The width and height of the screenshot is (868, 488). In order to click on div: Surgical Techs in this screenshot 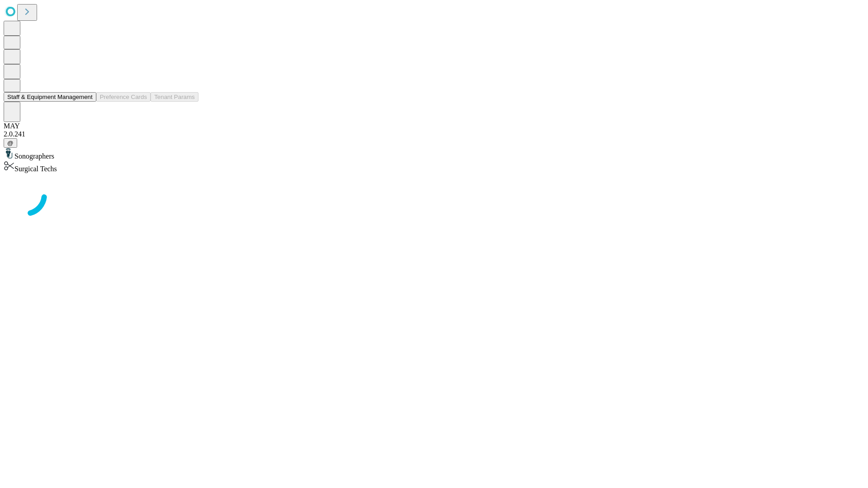, I will do `click(434, 166)`.